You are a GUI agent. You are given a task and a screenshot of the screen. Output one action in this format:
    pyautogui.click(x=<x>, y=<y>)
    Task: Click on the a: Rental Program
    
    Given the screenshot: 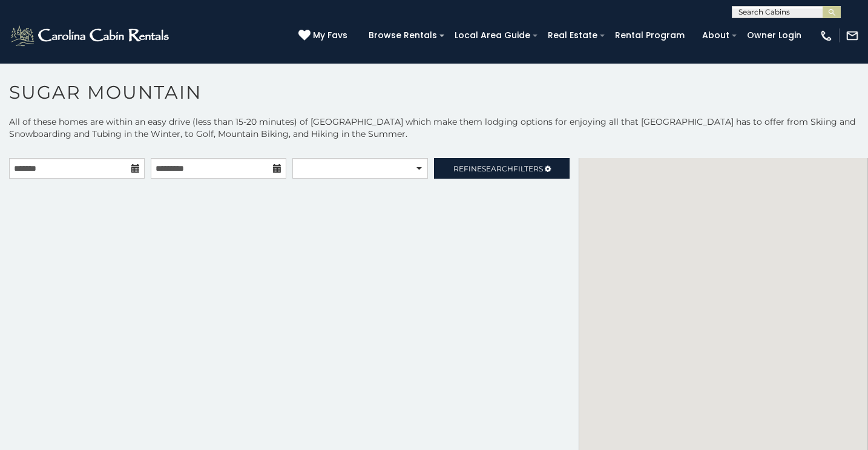 What is the action you would take?
    pyautogui.click(x=650, y=35)
    